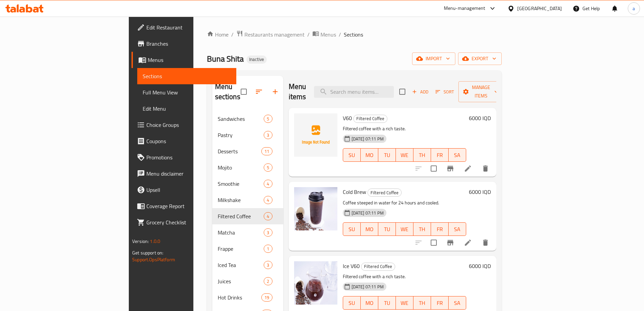  What do you see at coordinates (268, 184) in the screenshot?
I see `span: 4` at bounding box center [268, 184].